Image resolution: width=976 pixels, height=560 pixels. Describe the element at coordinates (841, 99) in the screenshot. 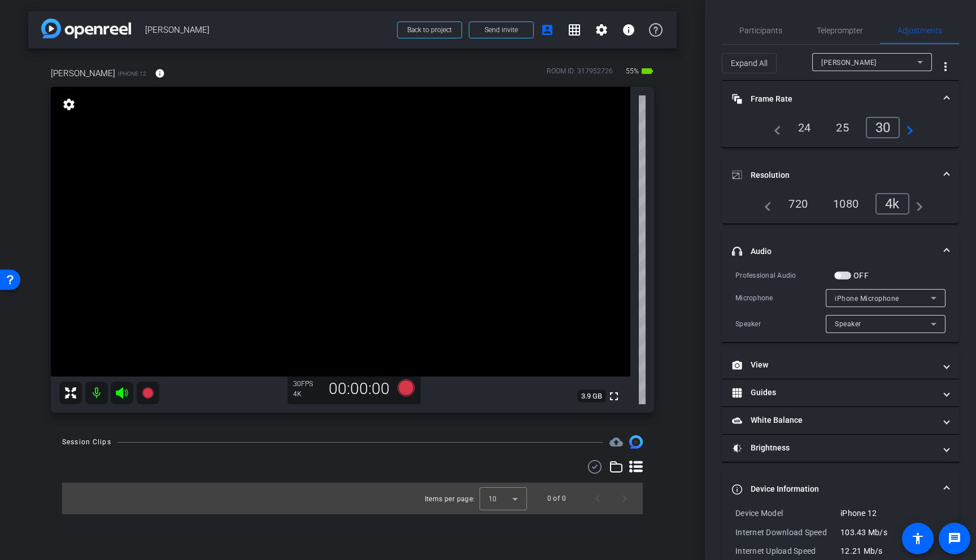

I see `mat-expansion-panel-header: Frame Rate` at that location.